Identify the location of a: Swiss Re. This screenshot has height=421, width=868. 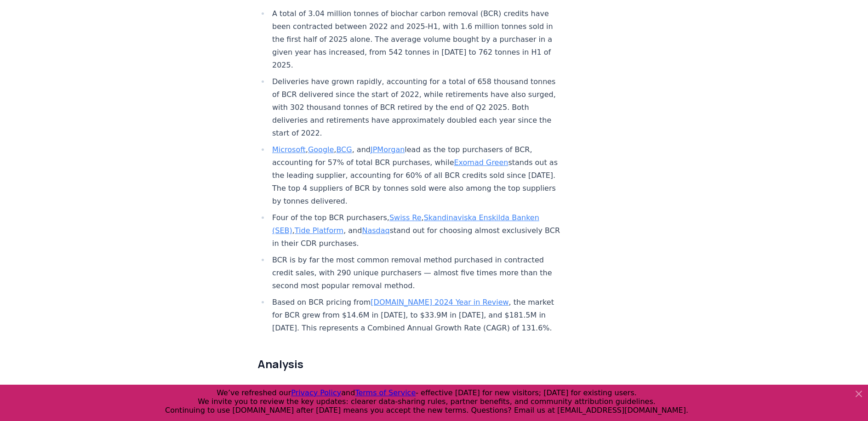
(405, 217).